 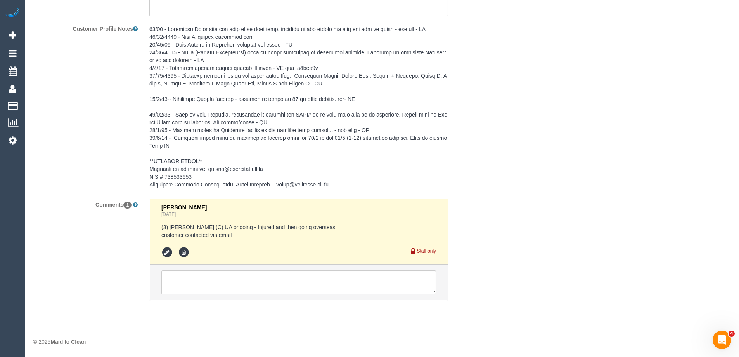 I want to click on div: © 2025, so click(x=382, y=341).